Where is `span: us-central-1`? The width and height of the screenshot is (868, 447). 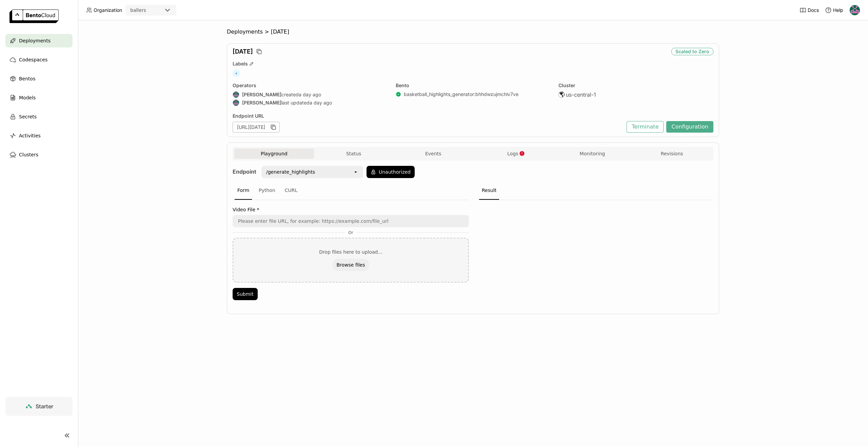
span: us-central-1 is located at coordinates (581, 95).